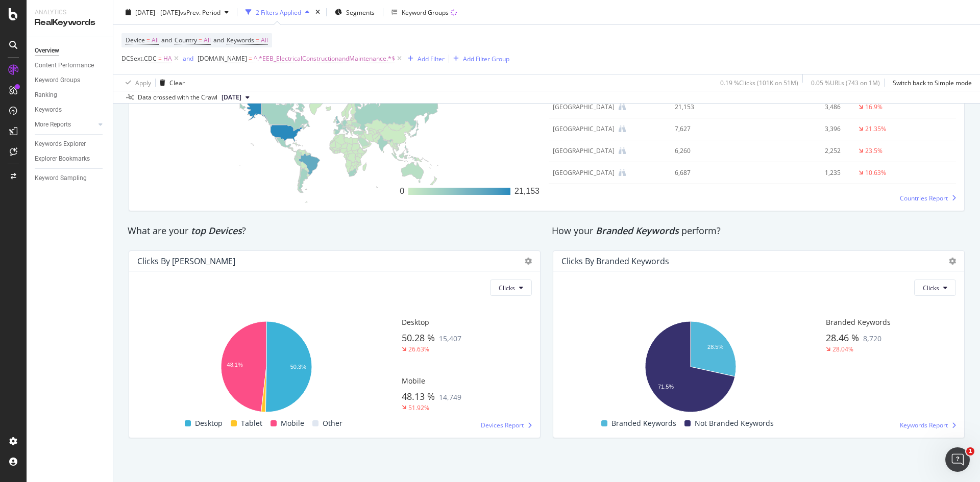  I want to click on div: 10.63%, so click(876, 173).